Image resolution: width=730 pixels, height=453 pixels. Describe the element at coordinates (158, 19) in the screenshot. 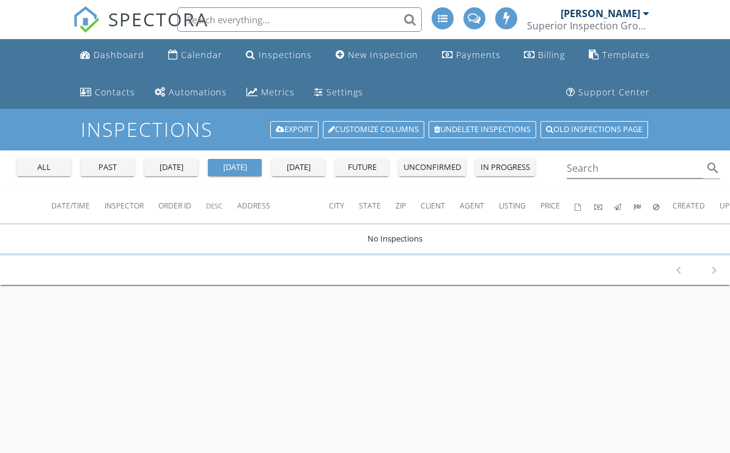

I see `span: SPECTORA` at that location.